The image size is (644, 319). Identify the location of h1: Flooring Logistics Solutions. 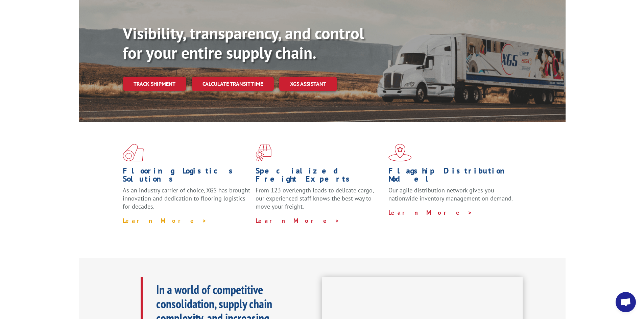
(187, 177).